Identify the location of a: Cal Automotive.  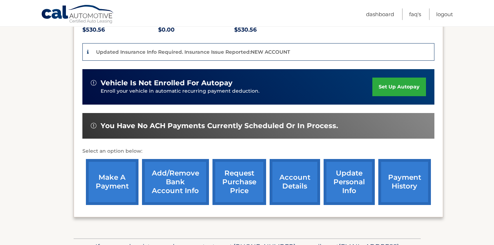
(78, 15).